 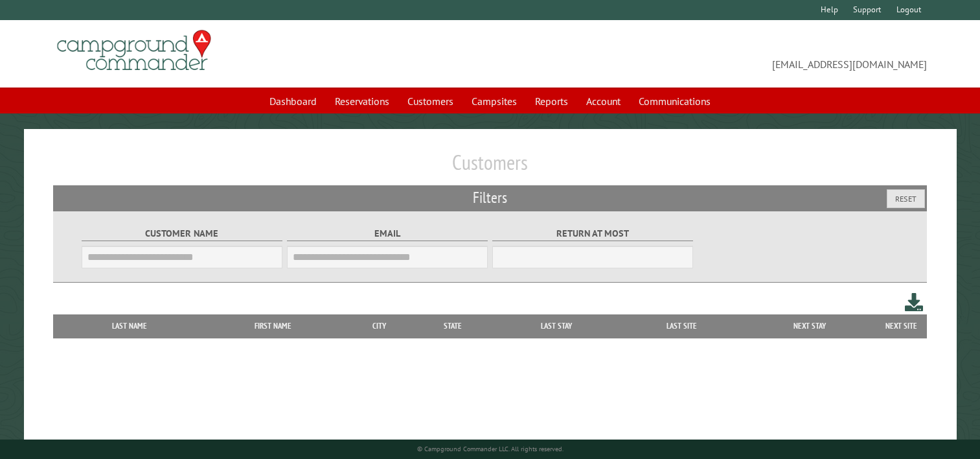 What do you see at coordinates (914, 302) in the screenshot?
I see `a: Download this customer list (.csv)` at bounding box center [914, 302].